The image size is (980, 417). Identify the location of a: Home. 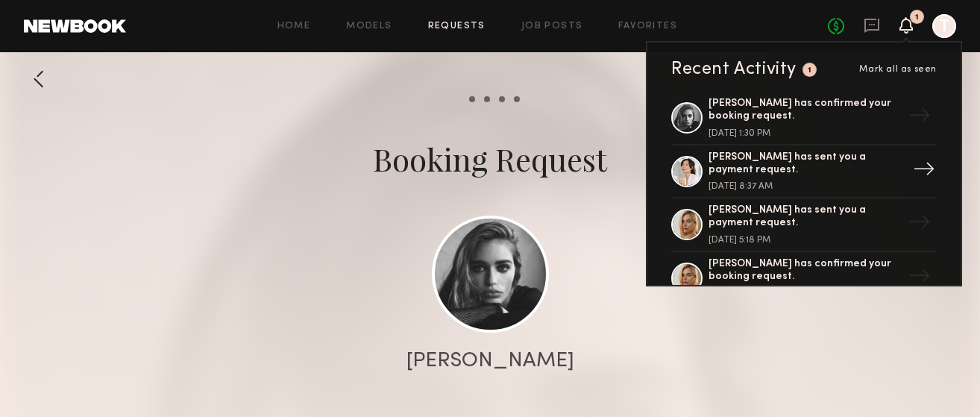
(294, 26).